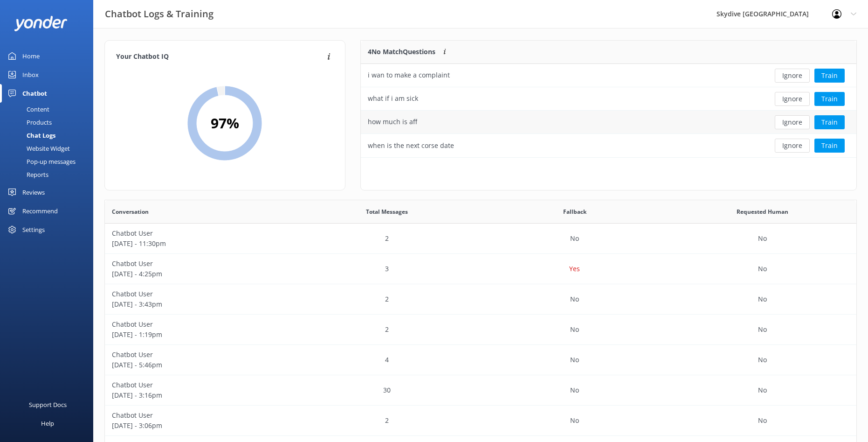  I want to click on div: when is the next corse date, so click(411, 146).